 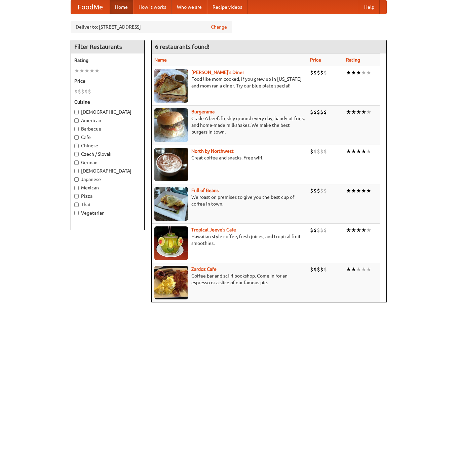 What do you see at coordinates (108, 146) in the screenshot?
I see `label: Chinese` at bounding box center [108, 146].